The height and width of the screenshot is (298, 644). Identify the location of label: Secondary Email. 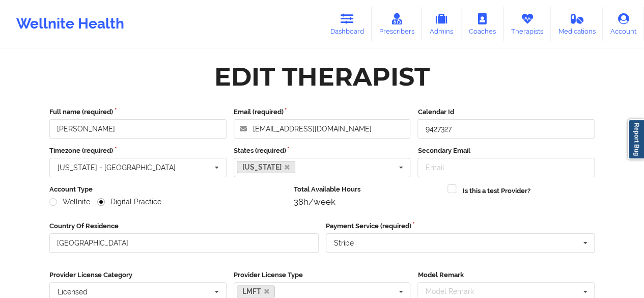
(506, 151).